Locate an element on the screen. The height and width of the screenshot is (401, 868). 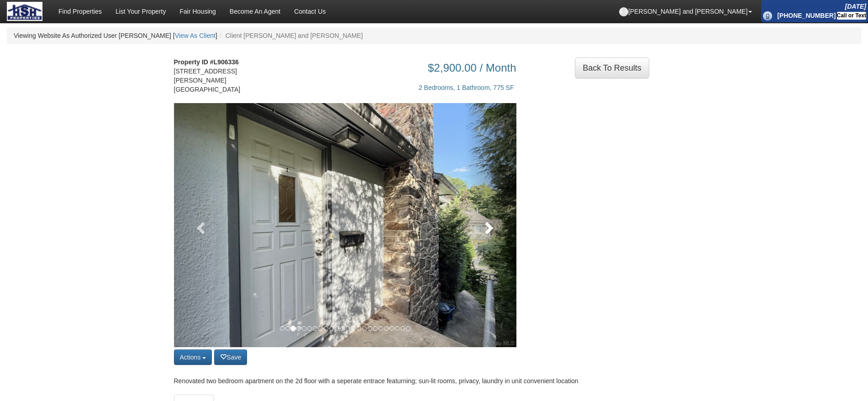
button: Actions is located at coordinates (193, 358).